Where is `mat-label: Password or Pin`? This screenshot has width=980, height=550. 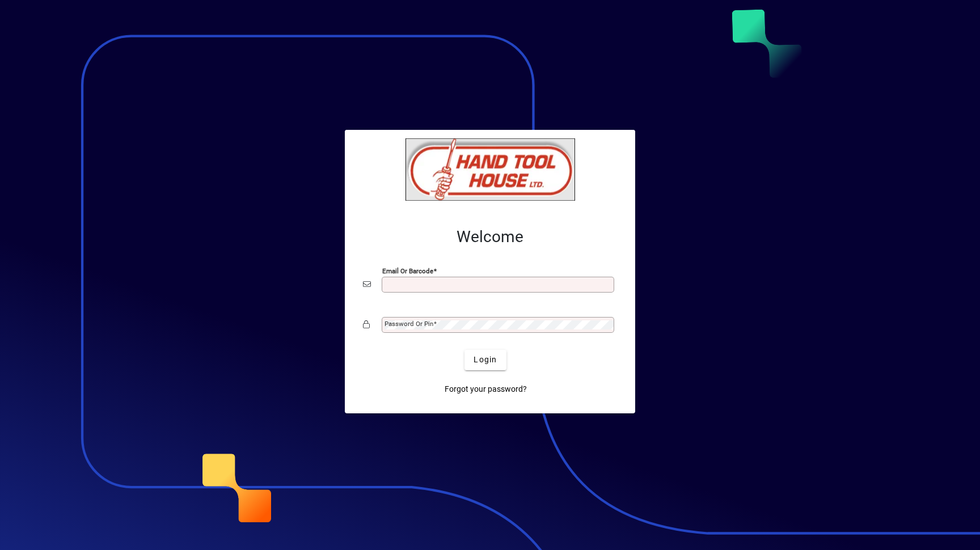
mat-label: Password or Pin is located at coordinates (409, 324).